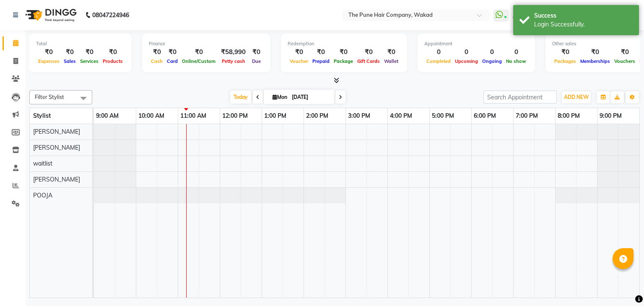 The image size is (644, 306). Describe the element at coordinates (43, 196) in the screenshot. I see `span: POOJA` at that location.